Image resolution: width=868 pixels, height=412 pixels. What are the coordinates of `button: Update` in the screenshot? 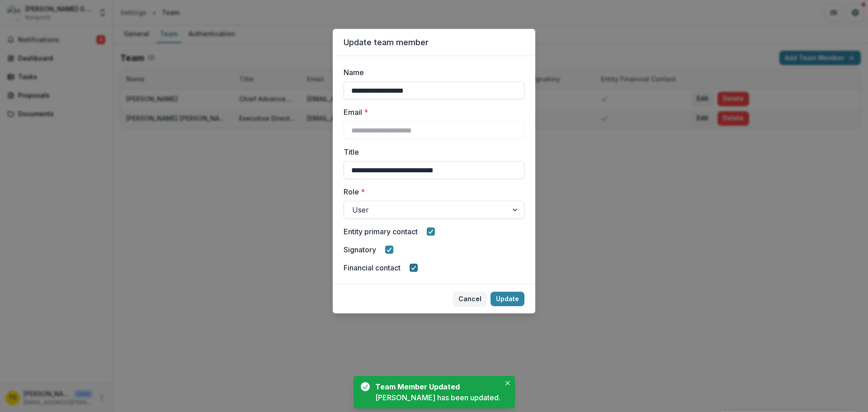 It's located at (507, 299).